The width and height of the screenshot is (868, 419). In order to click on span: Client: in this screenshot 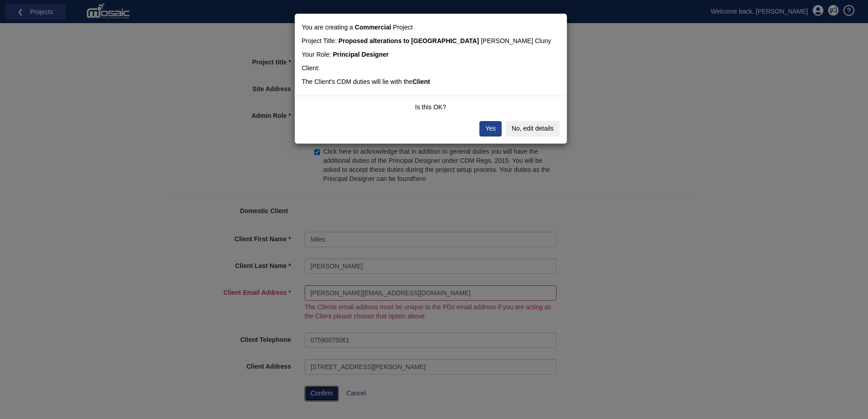, I will do `click(311, 68)`.